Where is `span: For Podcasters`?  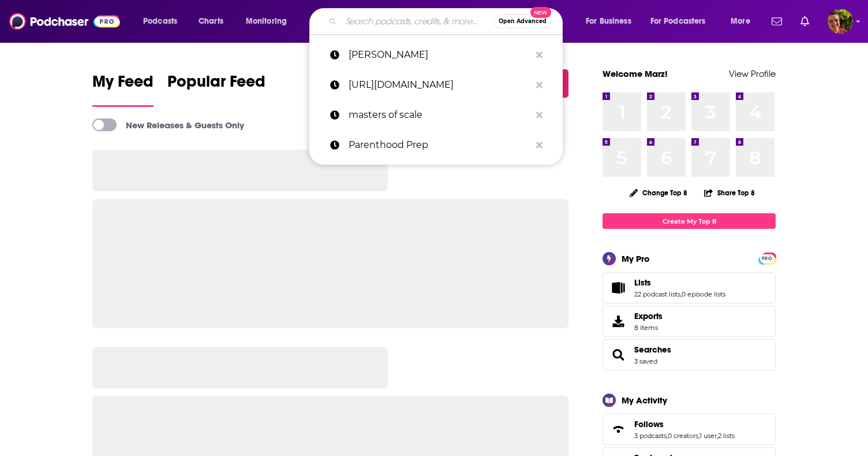
span: For Podcasters is located at coordinates (678, 22).